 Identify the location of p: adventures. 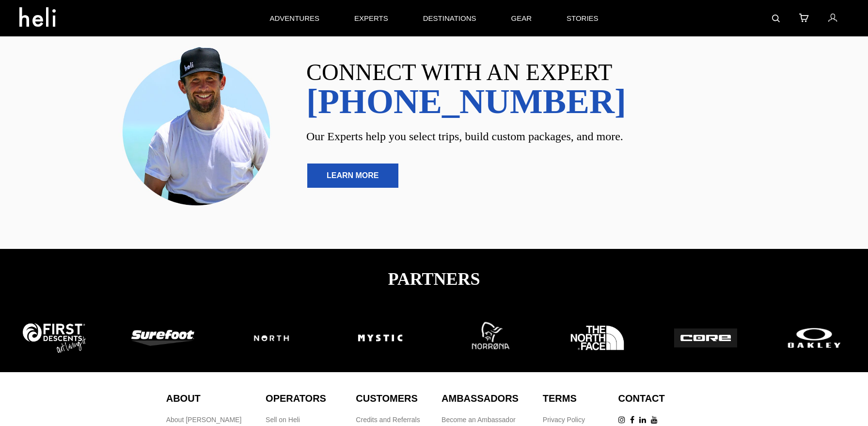
(300, 18).